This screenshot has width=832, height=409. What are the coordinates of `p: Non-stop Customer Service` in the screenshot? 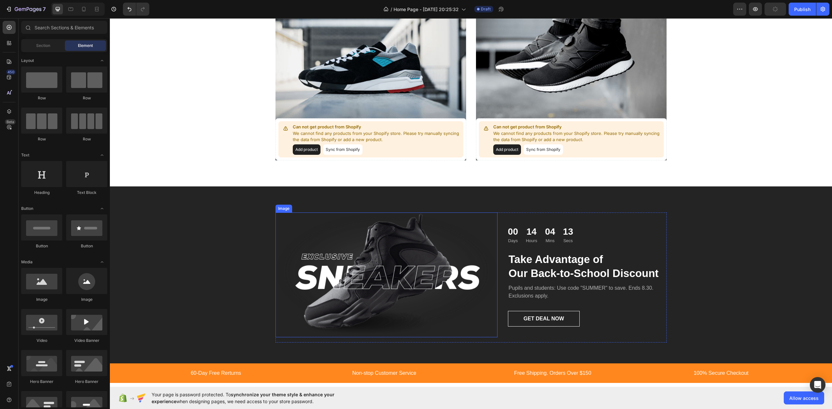 It's located at (275, 355).